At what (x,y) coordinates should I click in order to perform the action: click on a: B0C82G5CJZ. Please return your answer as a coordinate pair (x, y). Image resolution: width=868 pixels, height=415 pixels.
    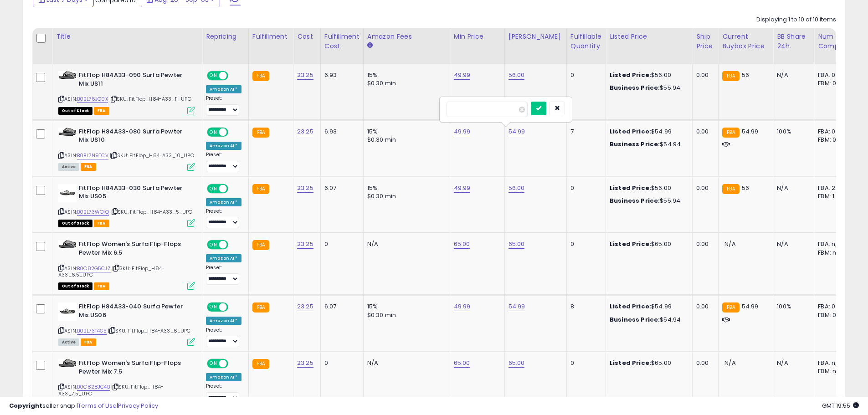
    Looking at the image, I should click on (94, 268).